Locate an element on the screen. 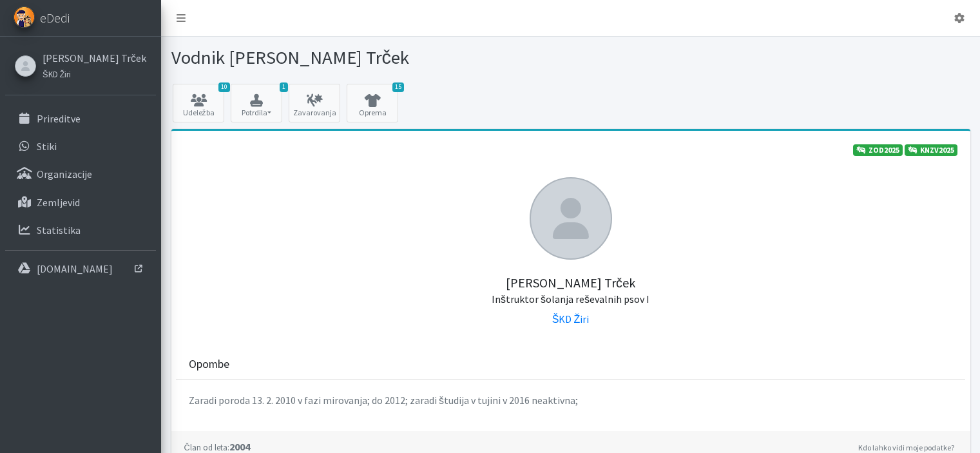  p: Statistika is located at coordinates (58, 230).